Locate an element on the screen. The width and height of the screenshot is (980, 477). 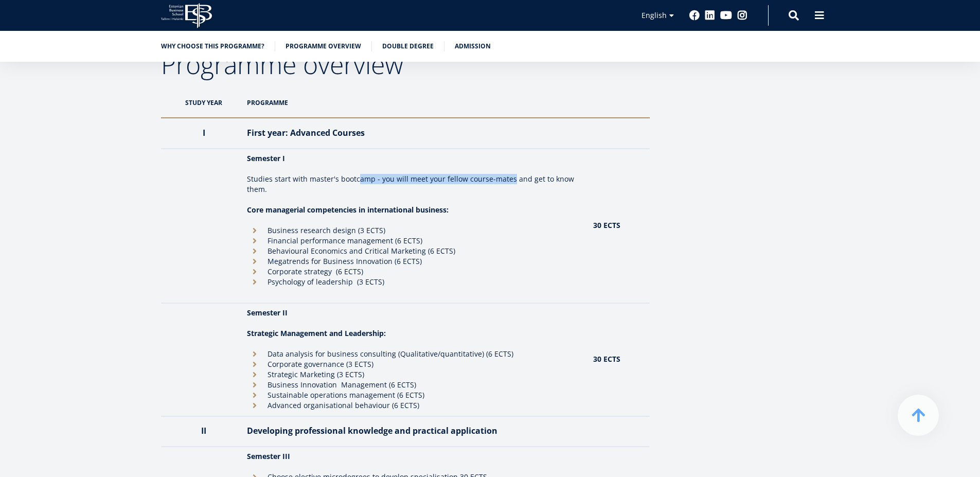
li: Advanced organisational behaviour (6 ECTS) is located at coordinates (414, 405).